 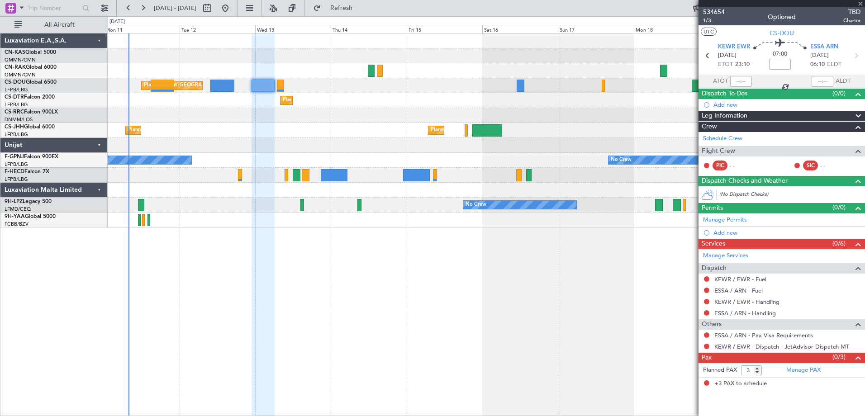 I want to click on span: ATOT, so click(x=720, y=81).